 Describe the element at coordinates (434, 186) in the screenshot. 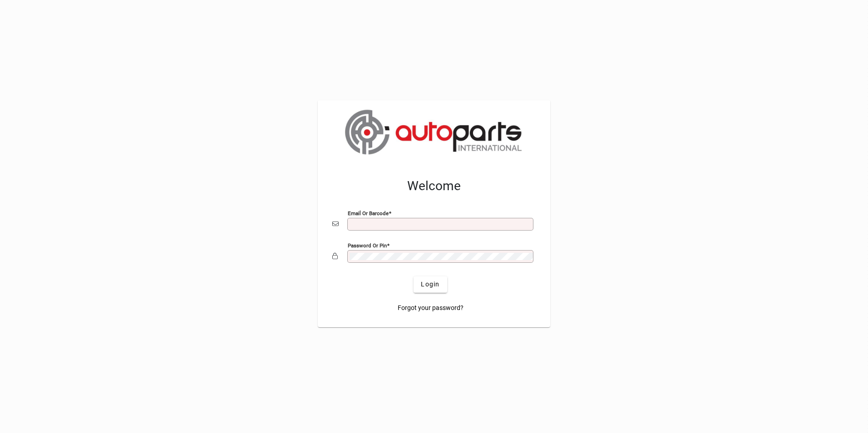

I see `h2: Welcome` at that location.